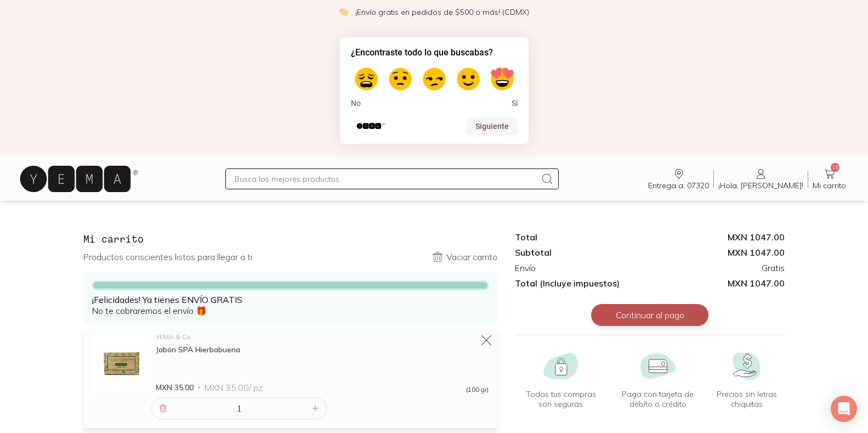  I want to click on span: Mi carrito, so click(829, 185).